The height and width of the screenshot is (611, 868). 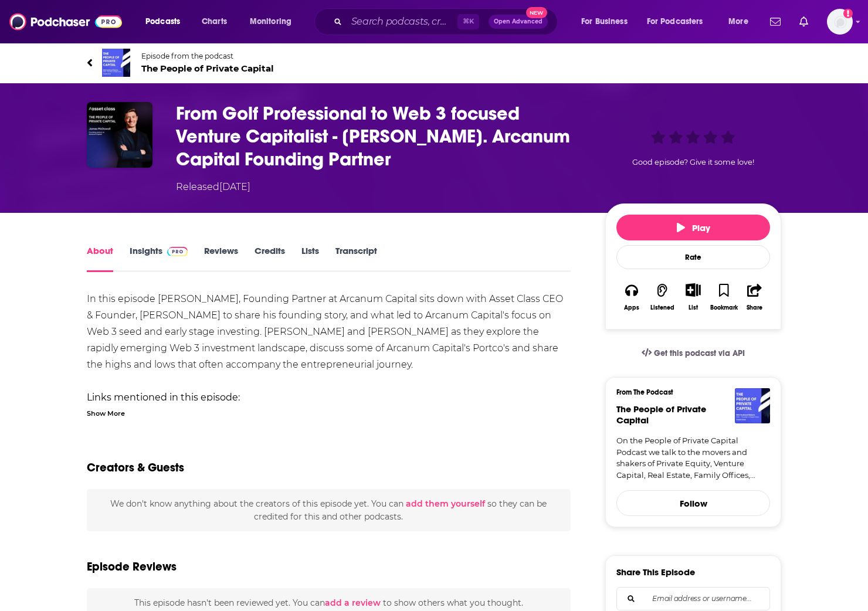 What do you see at coordinates (693, 599) in the screenshot?
I see `div: Search followers` at bounding box center [693, 599].